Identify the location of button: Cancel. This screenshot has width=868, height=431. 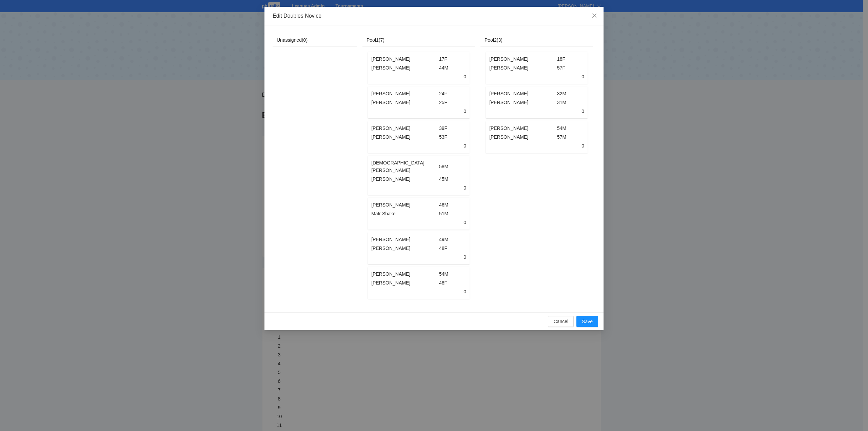
(561, 322).